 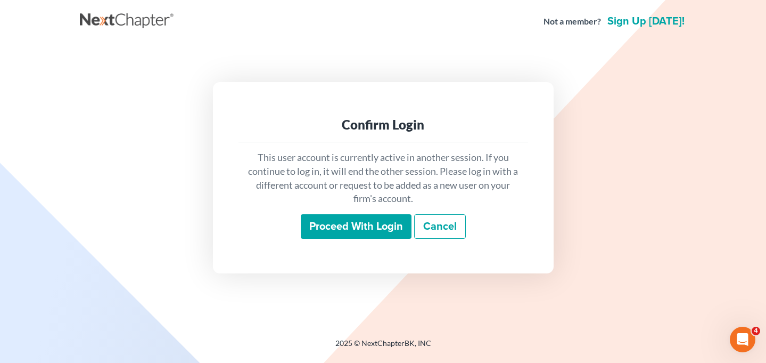 I want to click on a: Cancel, so click(x=440, y=226).